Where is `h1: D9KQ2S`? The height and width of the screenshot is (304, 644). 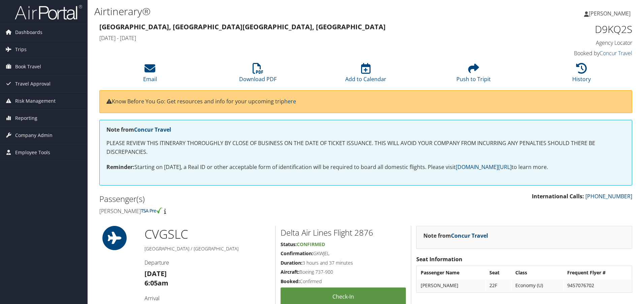 h1: D9KQ2S is located at coordinates (569, 29).